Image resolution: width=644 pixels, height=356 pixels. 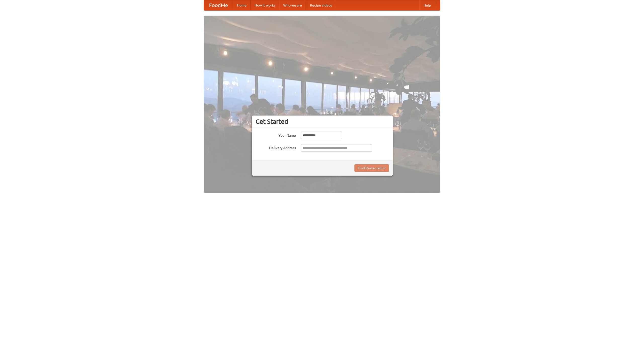 What do you see at coordinates (276, 147) in the screenshot?
I see `label: Delivery Address` at bounding box center [276, 147].